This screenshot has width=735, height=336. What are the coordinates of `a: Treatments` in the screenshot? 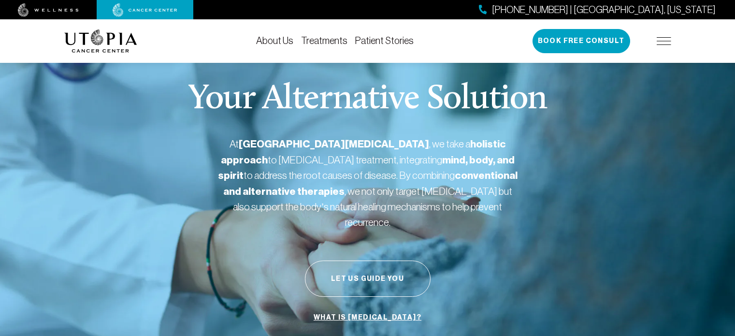 It's located at (324, 41).